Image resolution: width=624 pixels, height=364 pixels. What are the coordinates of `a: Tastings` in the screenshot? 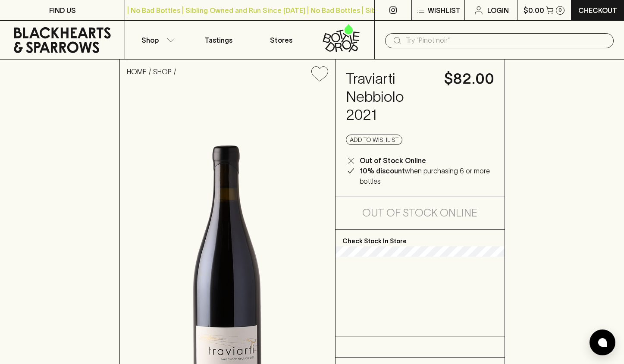 It's located at (219, 40).